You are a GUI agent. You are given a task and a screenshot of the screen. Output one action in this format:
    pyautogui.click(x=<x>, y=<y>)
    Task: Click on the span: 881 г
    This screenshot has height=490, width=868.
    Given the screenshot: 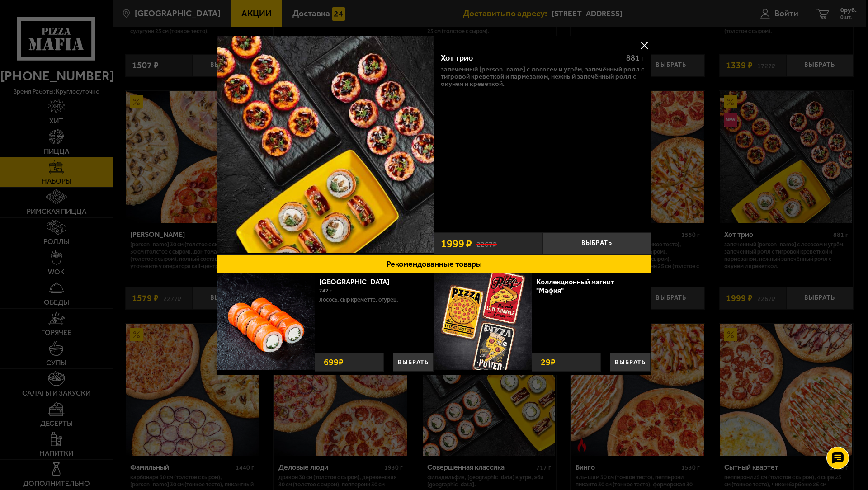 What is the action you would take?
    pyautogui.click(x=635, y=58)
    